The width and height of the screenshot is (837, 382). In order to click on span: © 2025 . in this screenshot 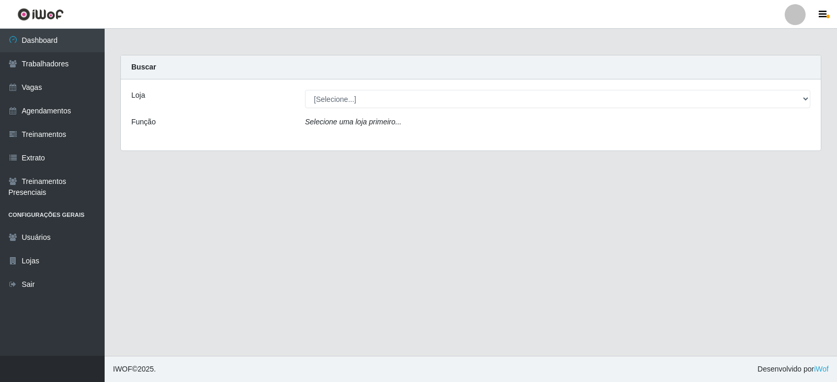, I will do `click(134, 369)`.